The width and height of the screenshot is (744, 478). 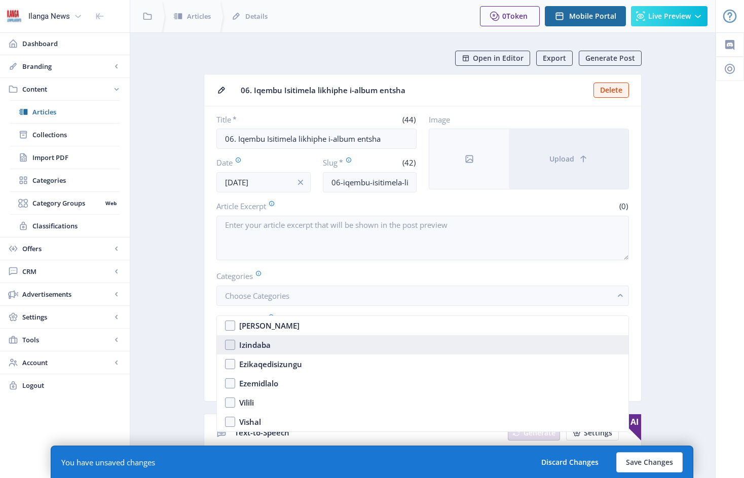 What do you see at coordinates (67, 272) in the screenshot?
I see `span: CRM` at bounding box center [67, 272].